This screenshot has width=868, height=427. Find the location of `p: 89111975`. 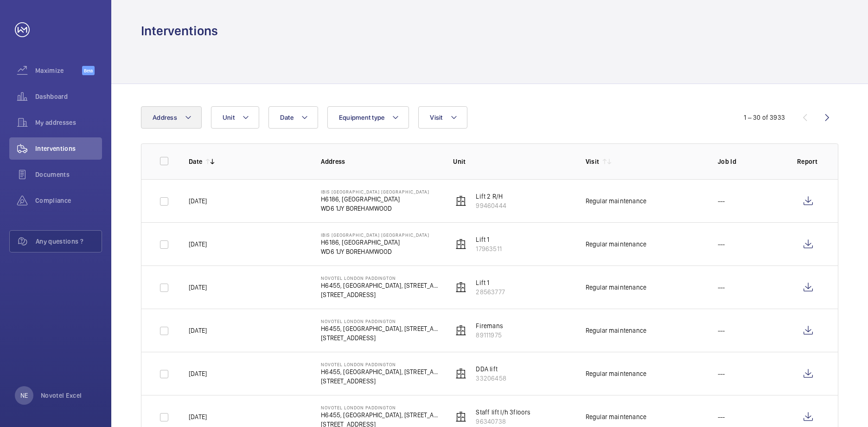

p: 89111975 is located at coordinates (490, 336).